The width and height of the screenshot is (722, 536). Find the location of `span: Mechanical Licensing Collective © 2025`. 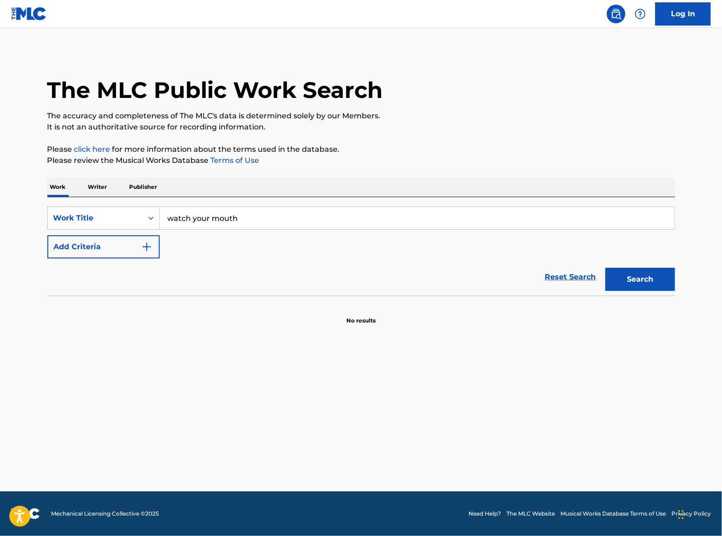

span: Mechanical Licensing Collective © 2025 is located at coordinates (105, 514).